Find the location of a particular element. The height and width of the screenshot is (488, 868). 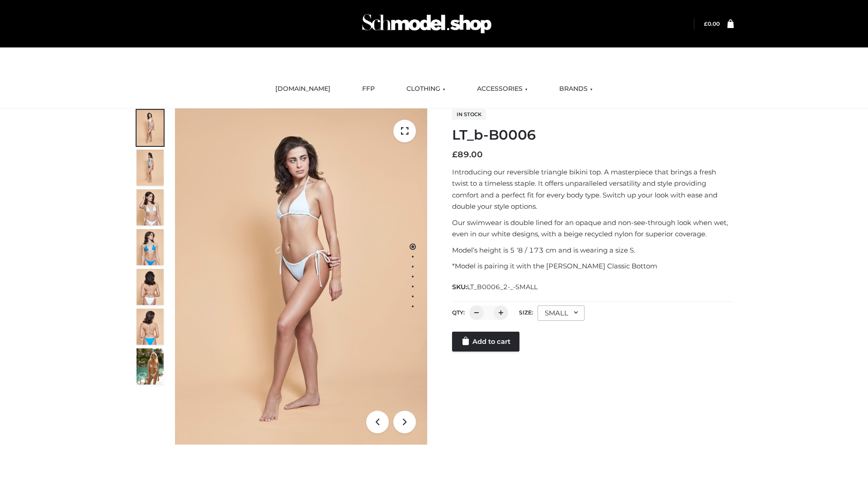

div: SMALL is located at coordinates (561, 313).